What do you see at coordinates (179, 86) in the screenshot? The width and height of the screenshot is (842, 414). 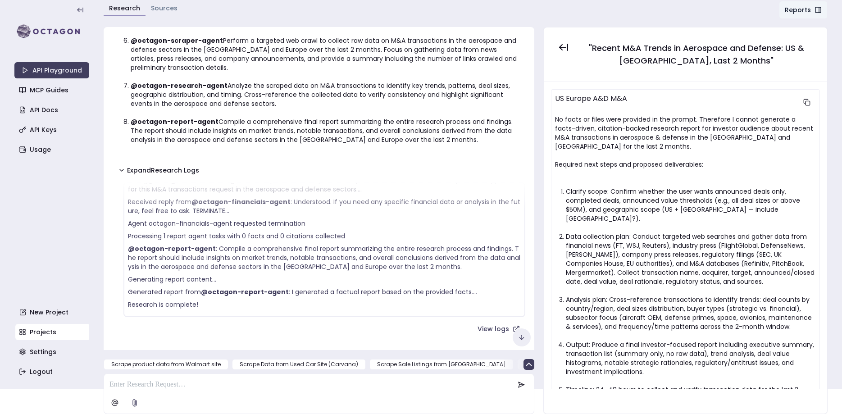 I see `strong: @octagon-research-agent` at bounding box center [179, 86].